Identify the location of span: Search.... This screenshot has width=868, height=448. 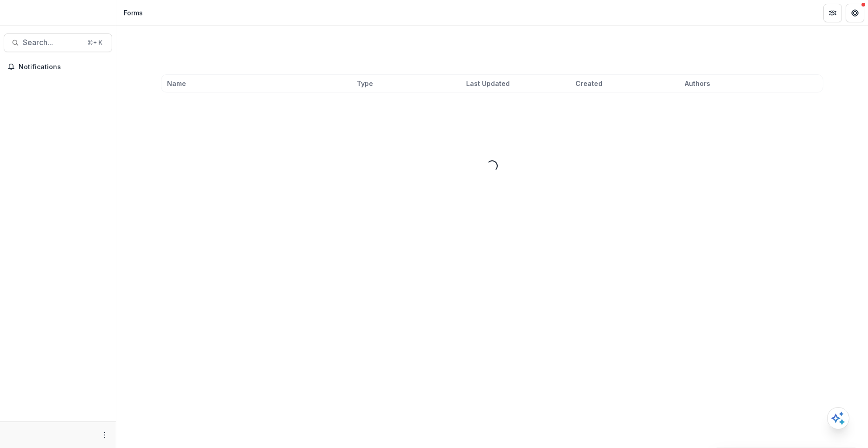
(52, 42).